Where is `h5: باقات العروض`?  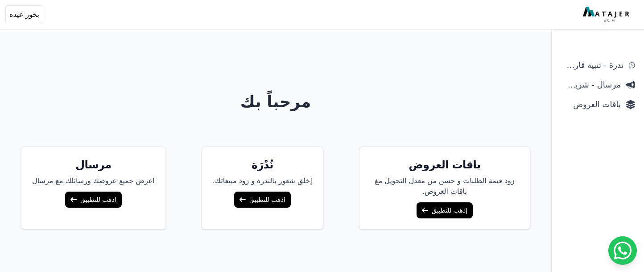
h5: باقات العروض is located at coordinates (444, 165).